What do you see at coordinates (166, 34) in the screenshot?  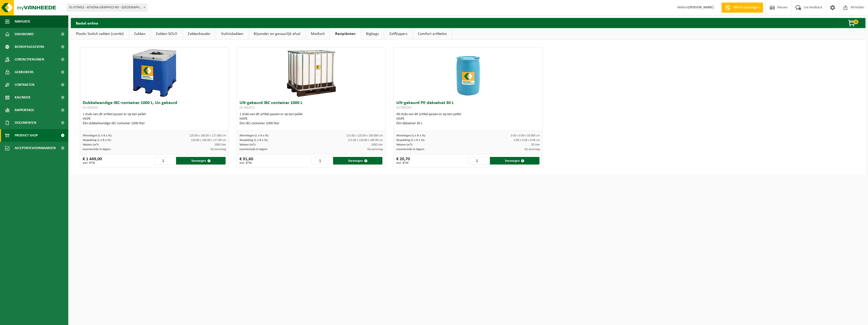 I see `a: Zakken SOLO` at bounding box center [166, 34].